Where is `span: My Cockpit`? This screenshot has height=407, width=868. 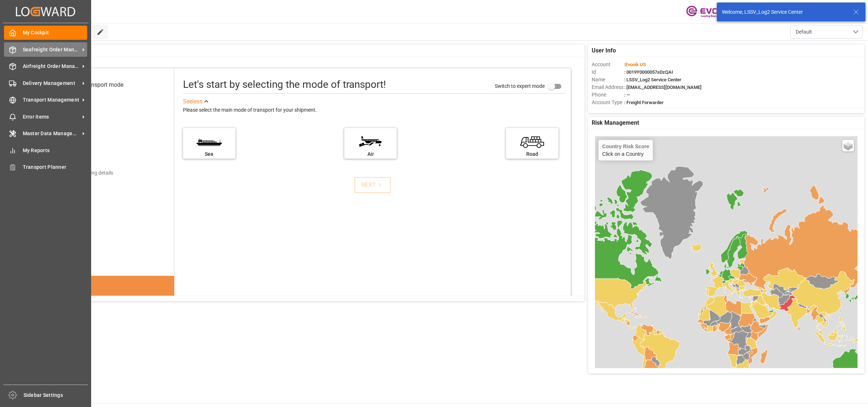 span: My Cockpit is located at coordinates (55, 33).